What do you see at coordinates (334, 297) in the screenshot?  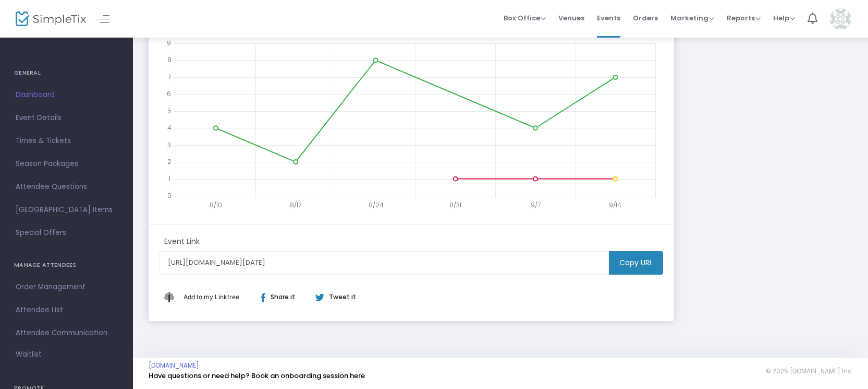 I see `div: Tweet it` at bounding box center [334, 297].